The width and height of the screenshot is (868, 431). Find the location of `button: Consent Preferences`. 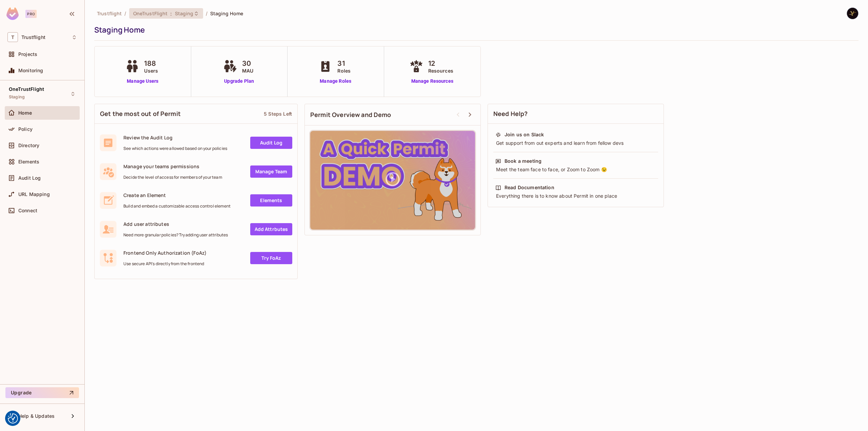

button: Consent Preferences is located at coordinates (13, 419).